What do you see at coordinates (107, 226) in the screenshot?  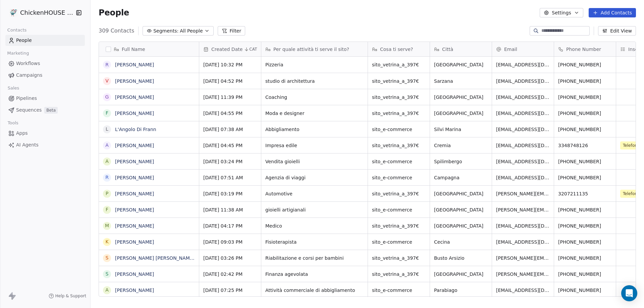 I see `div: M` at bounding box center [107, 226].